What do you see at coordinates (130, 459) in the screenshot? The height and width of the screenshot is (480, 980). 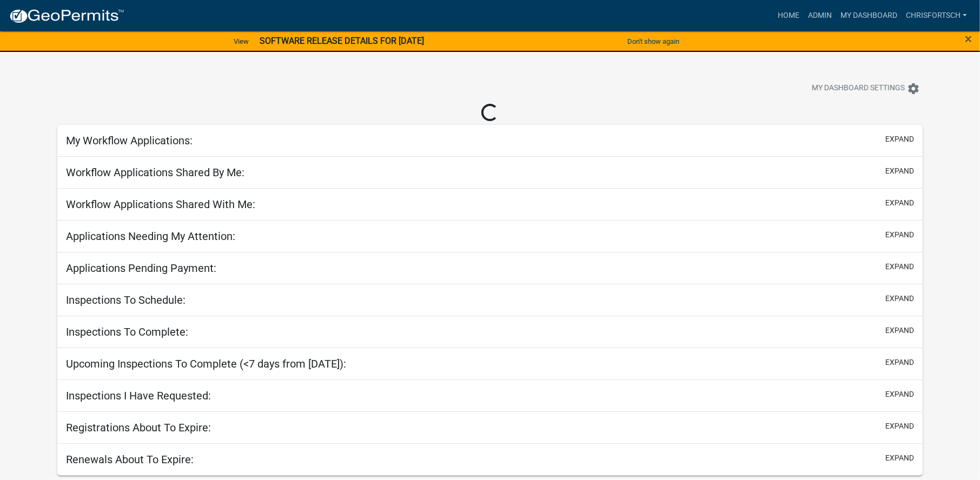 I see `h5: Renewals About To Expire:` at bounding box center [130, 459].